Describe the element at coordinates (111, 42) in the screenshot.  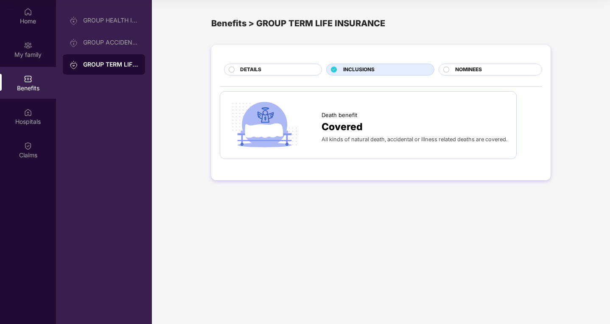
I see `div: GROUP ACCIDENTAL INSURANCE` at that location.